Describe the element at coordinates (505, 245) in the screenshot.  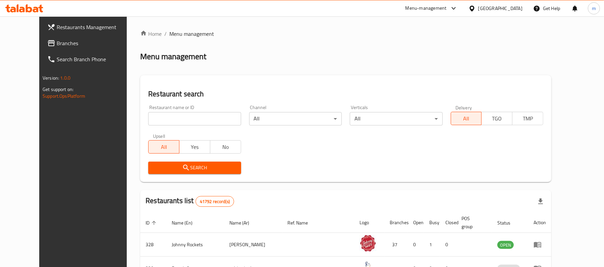
I see `div: OPEN` at that location.